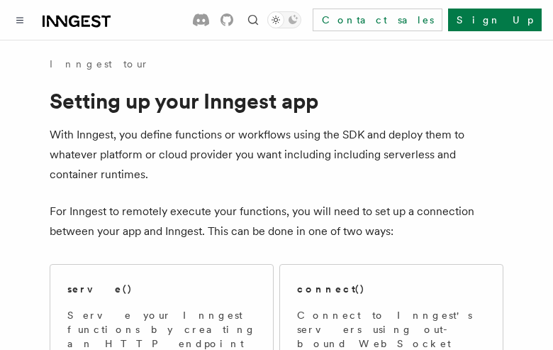 The width and height of the screenshot is (553, 350). Describe the element at coordinates (277, 221) in the screenshot. I see `p: For Inngest to remotely execute your functions, you will need to set up a connection between your...` at that location.